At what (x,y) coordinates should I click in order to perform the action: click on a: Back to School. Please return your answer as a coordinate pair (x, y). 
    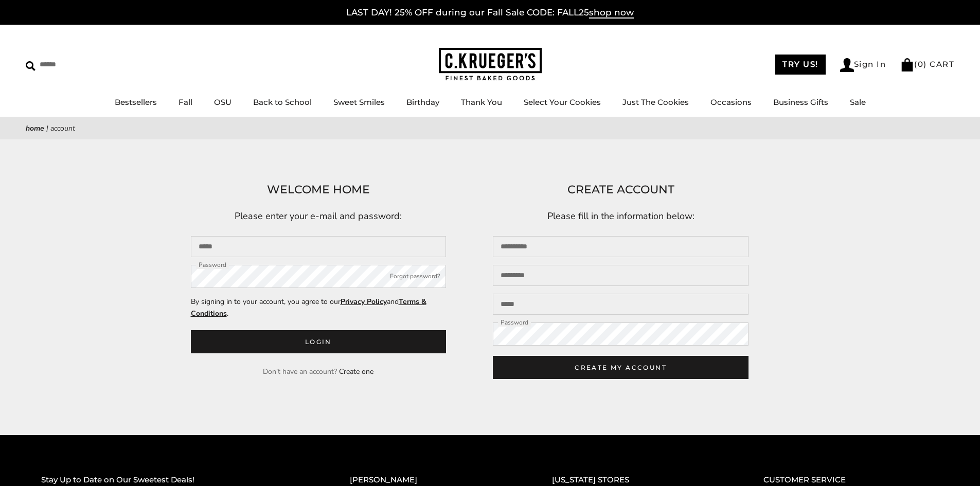
    Looking at the image, I should click on (283, 102).